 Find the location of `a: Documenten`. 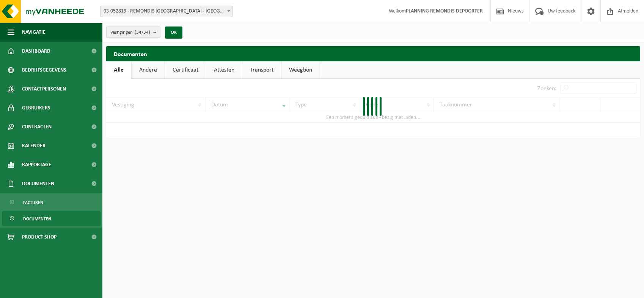

a: Documenten is located at coordinates (51, 219).